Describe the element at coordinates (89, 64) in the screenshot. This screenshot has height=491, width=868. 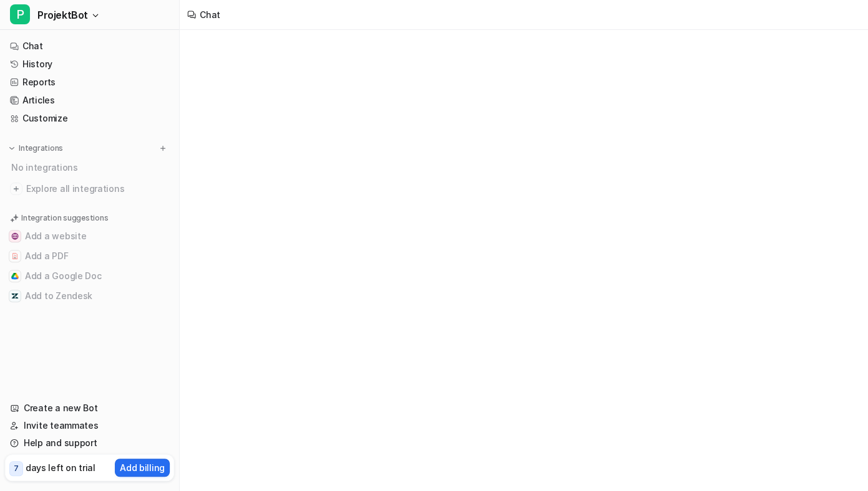
I see `a: History` at that location.